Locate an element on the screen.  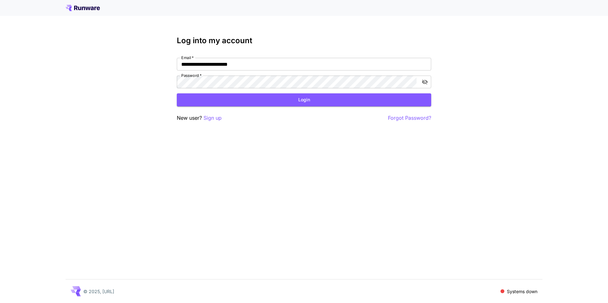
button: Sign up is located at coordinates (212, 118).